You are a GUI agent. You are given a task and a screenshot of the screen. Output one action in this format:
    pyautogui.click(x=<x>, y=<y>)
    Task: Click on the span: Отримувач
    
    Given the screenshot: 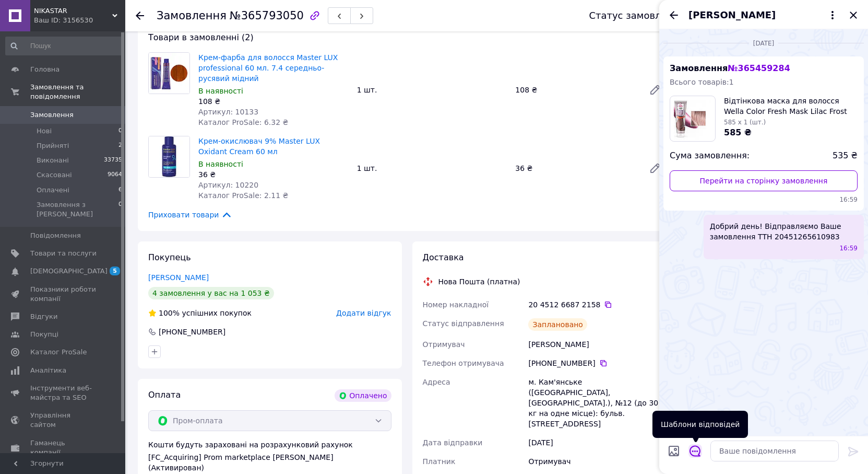 What is the action you would take?
    pyautogui.click(x=443, y=344)
    